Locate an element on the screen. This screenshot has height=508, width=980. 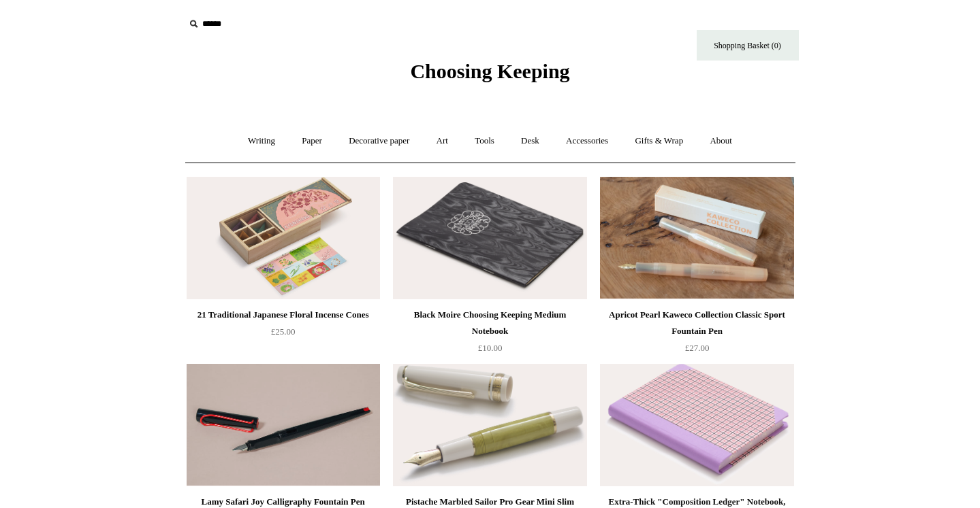
div: Apricot Pearl Kaweco Collection Classic Sport Fountain Pen is located at coordinates (696, 323).